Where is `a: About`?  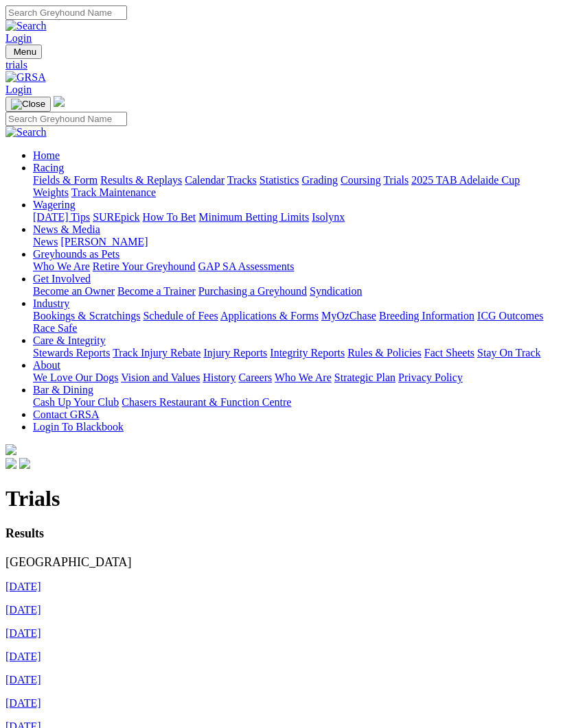
a: About is located at coordinates (46, 364).